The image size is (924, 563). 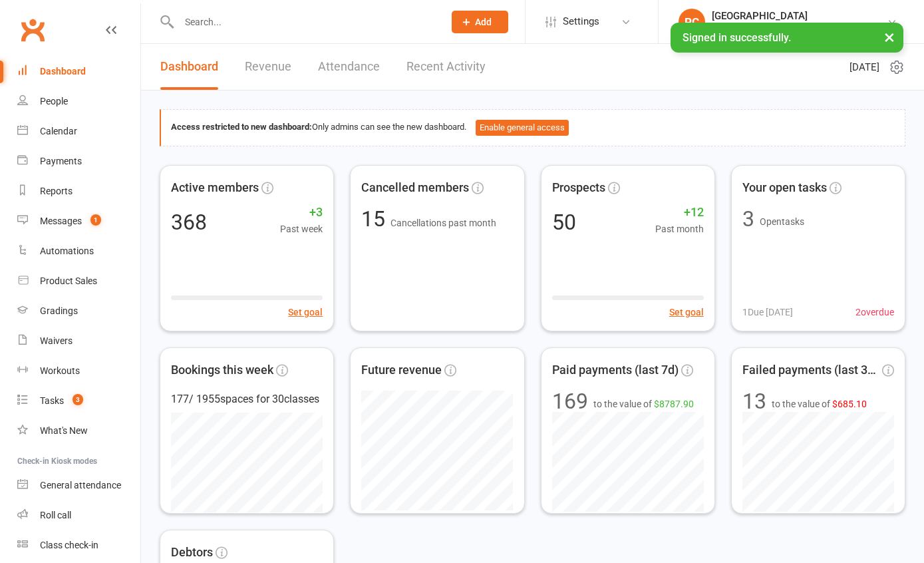 What do you see at coordinates (736, 38) in the screenshot?
I see `span: Signed in successfully.` at bounding box center [736, 38].